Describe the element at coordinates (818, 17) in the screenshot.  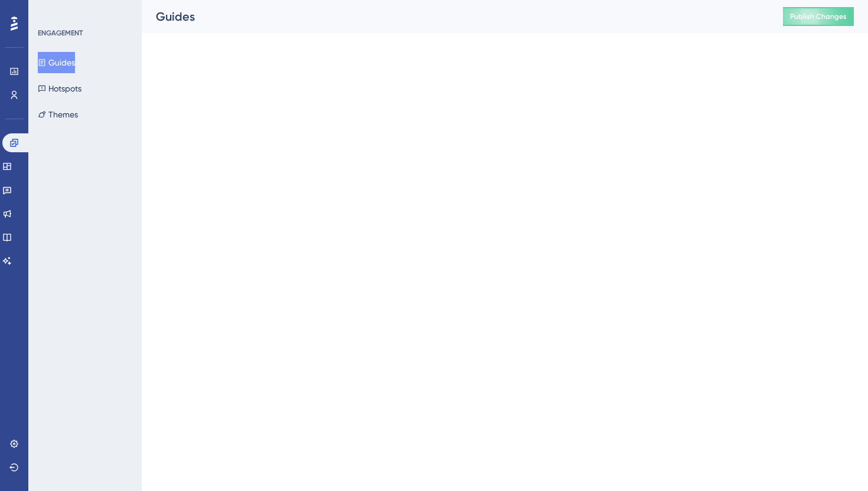
I see `span: Publish Changes` at that location.